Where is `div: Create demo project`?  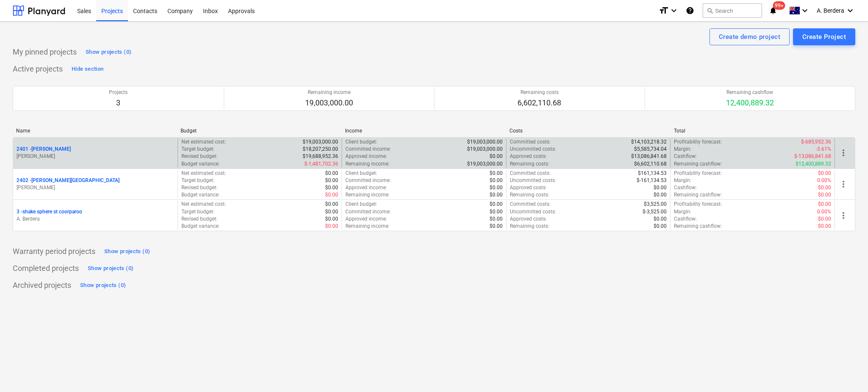
div: Create demo project is located at coordinates (749, 37).